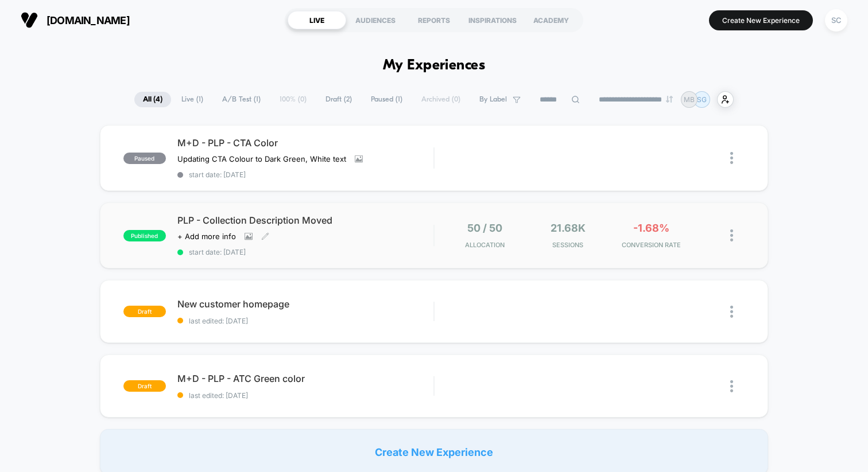  What do you see at coordinates (689, 99) in the screenshot?
I see `p: MB` at bounding box center [689, 99].